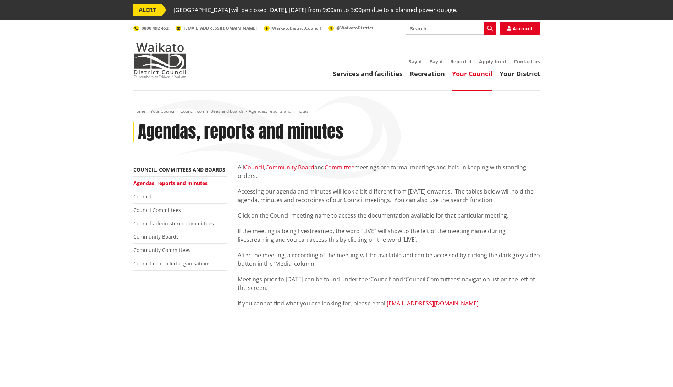  What do you see at coordinates (451, 28) in the screenshot?
I see `input: Search input` at bounding box center [451, 28].